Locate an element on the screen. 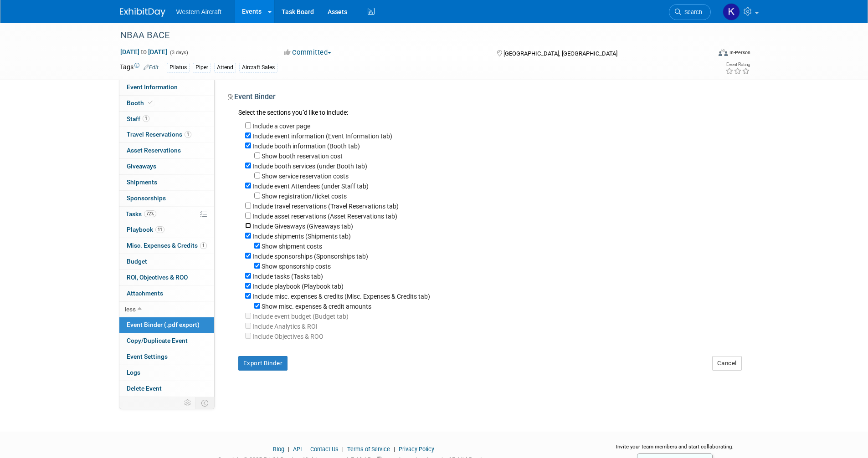 This screenshot has height=458, width=868. td: Toggle Event Tabs is located at coordinates (205, 403).